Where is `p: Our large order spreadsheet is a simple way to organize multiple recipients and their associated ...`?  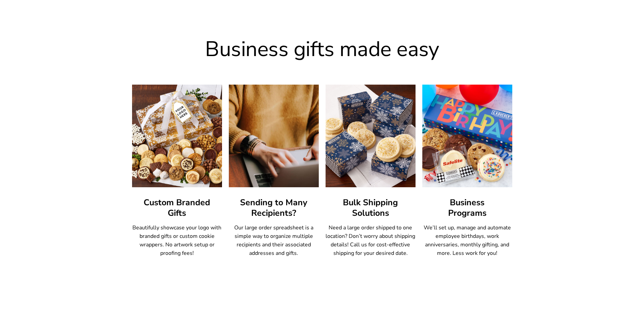
p: Our large order spreadsheet is a simple way to organize multiple recipients and their associated ... is located at coordinates (274, 241).